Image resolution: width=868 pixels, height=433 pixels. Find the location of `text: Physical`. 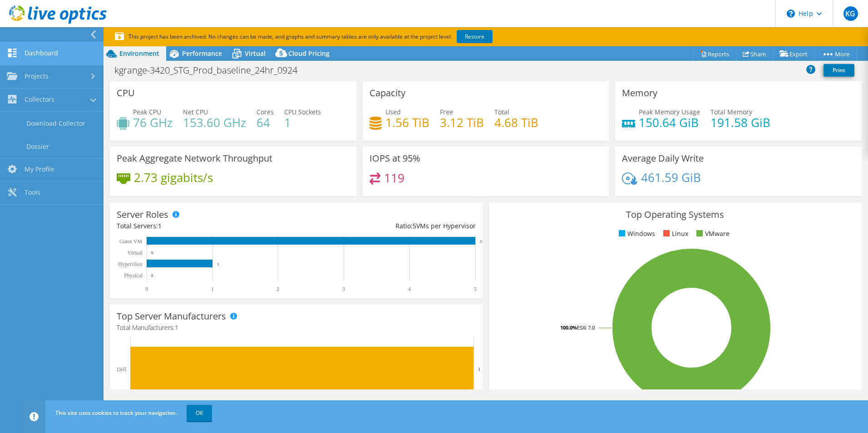

text: Physical is located at coordinates (133, 275).